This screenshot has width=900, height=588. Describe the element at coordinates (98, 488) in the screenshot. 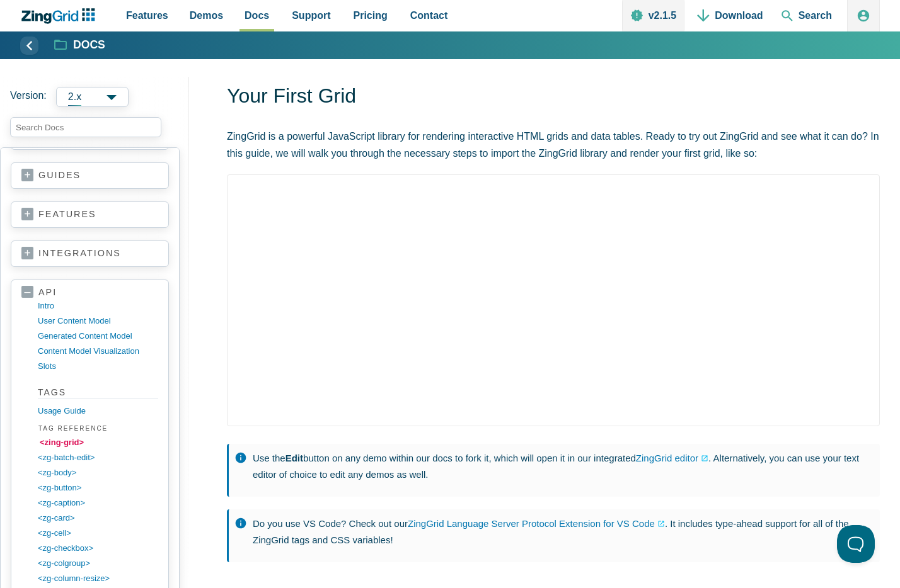

I see `a: <zg-button>` at that location.